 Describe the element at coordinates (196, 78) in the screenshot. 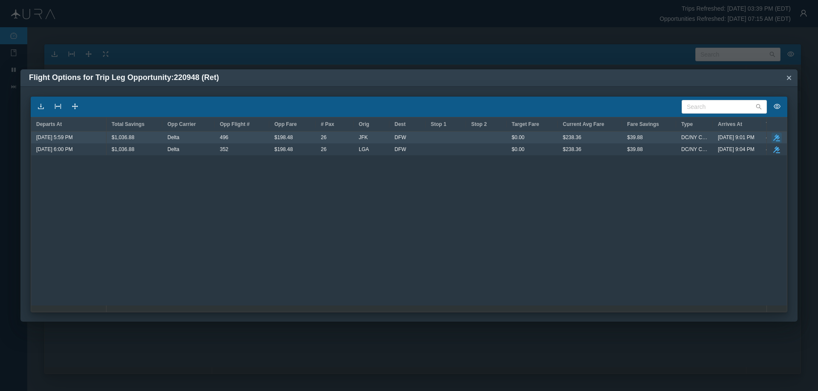

I see `span: 220948 (Ret)` at that location.